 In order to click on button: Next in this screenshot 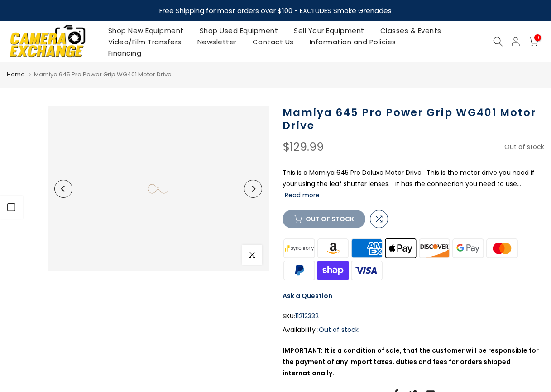, I will do `click(253, 189)`.